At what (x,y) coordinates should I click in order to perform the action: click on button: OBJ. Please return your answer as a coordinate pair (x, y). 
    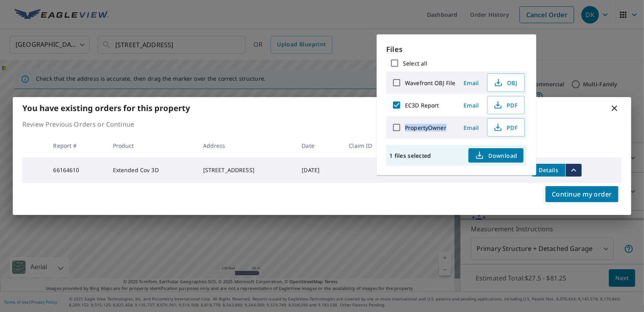
    Looking at the image, I should click on (506, 82).